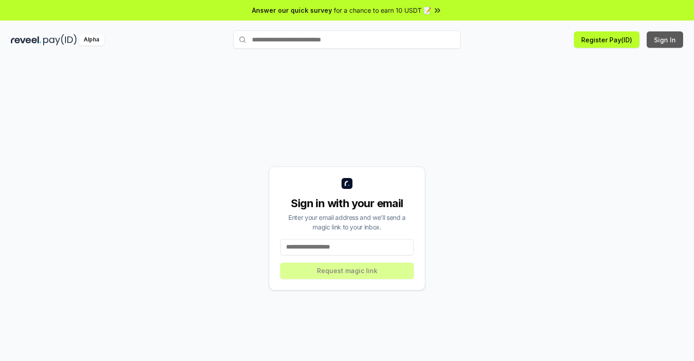 The width and height of the screenshot is (694, 361). What do you see at coordinates (60, 40) in the screenshot?
I see `img: pay_id` at bounding box center [60, 40].